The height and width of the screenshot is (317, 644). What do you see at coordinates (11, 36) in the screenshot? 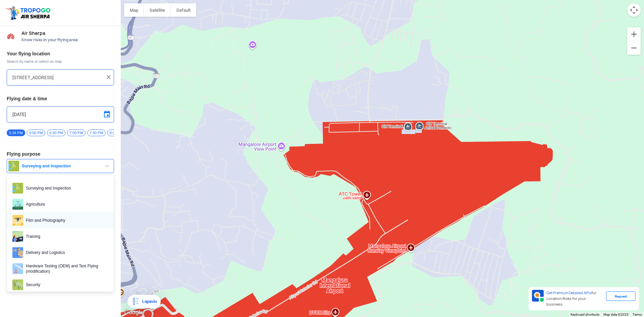
I see `img: Risk Scores` at bounding box center [11, 36].